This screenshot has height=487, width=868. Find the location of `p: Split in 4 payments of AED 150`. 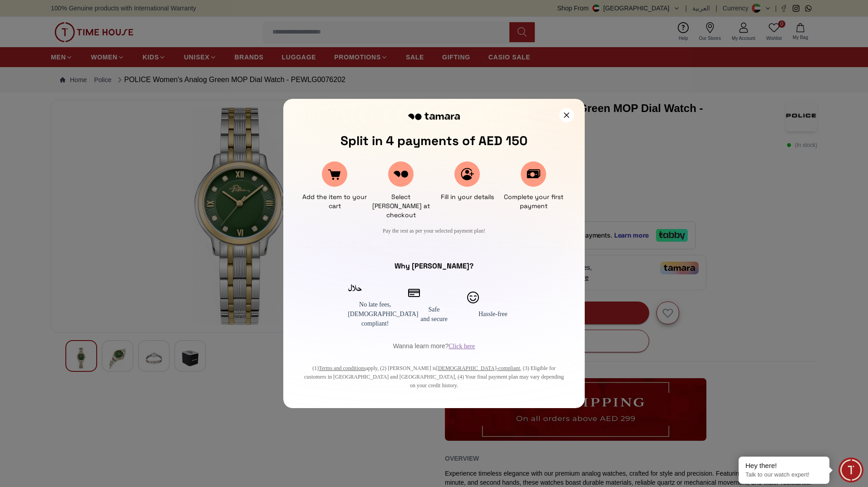

p: Split in 4 payments of AED 150 is located at coordinates (434, 141).